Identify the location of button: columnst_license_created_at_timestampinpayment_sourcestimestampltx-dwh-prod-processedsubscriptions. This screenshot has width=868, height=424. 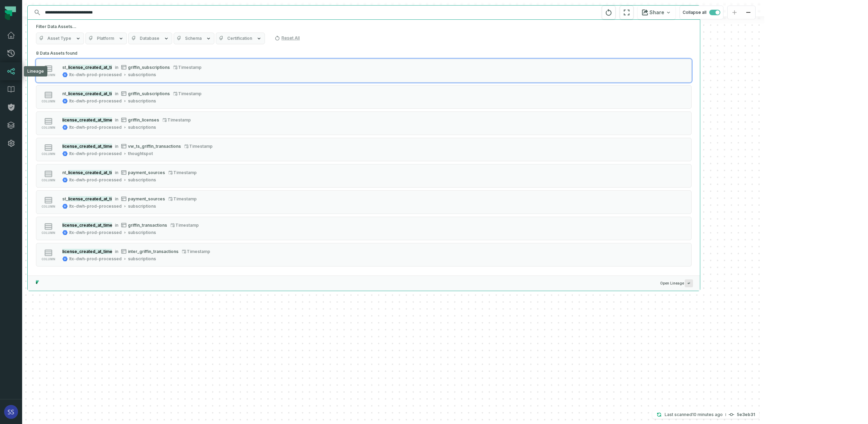
(364, 202).